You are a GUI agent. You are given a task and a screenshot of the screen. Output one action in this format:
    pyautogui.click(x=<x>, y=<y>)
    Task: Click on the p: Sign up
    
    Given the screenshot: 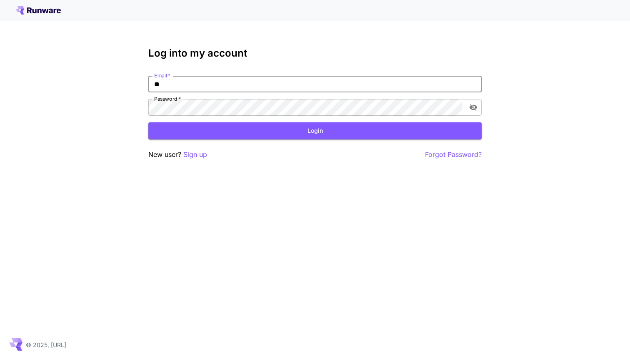 What is the action you would take?
    pyautogui.click(x=195, y=155)
    